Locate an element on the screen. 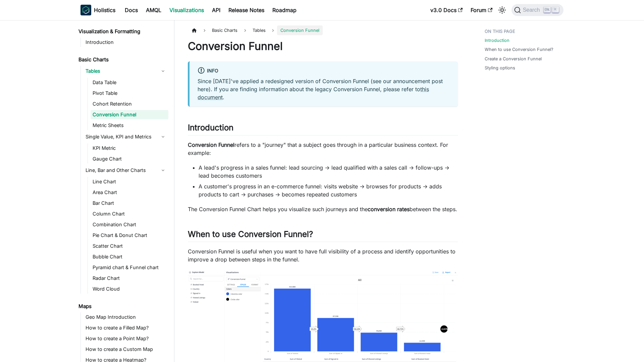 The height and width of the screenshot is (362, 644). a: v3.0 Docs is located at coordinates (447, 10).